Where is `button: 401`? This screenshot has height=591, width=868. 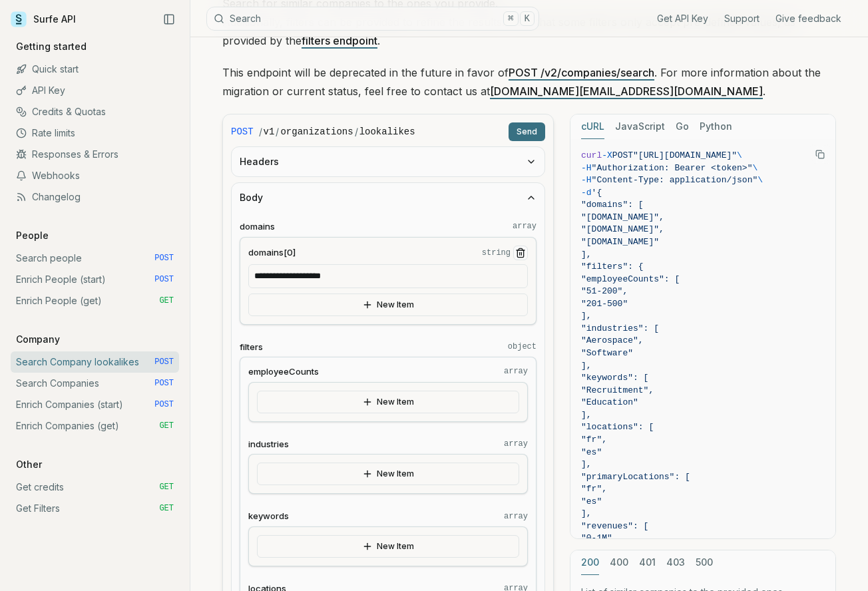
button: 401 is located at coordinates (647, 562).